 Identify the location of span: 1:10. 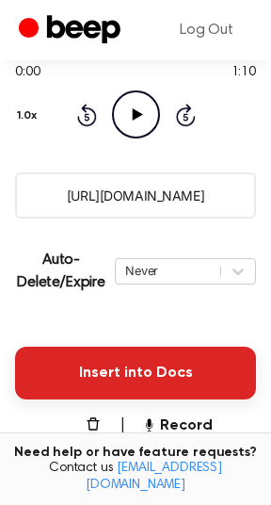
(244, 72).